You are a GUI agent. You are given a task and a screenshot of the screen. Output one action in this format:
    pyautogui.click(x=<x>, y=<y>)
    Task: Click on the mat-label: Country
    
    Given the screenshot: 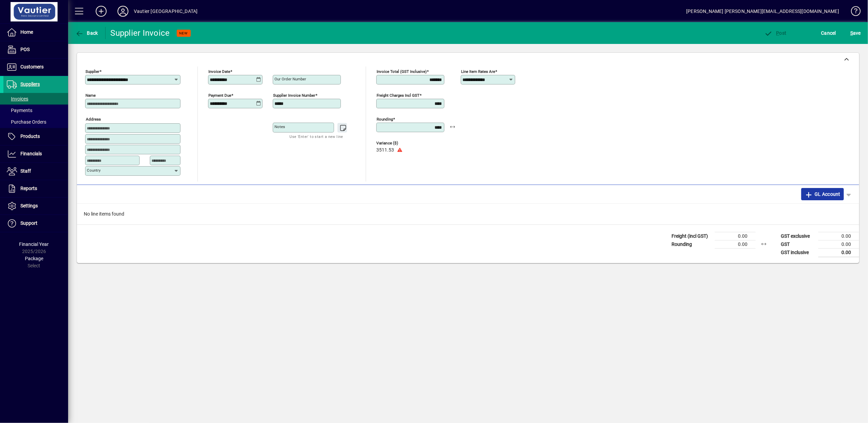 What is the action you would take?
    pyautogui.click(x=94, y=170)
    